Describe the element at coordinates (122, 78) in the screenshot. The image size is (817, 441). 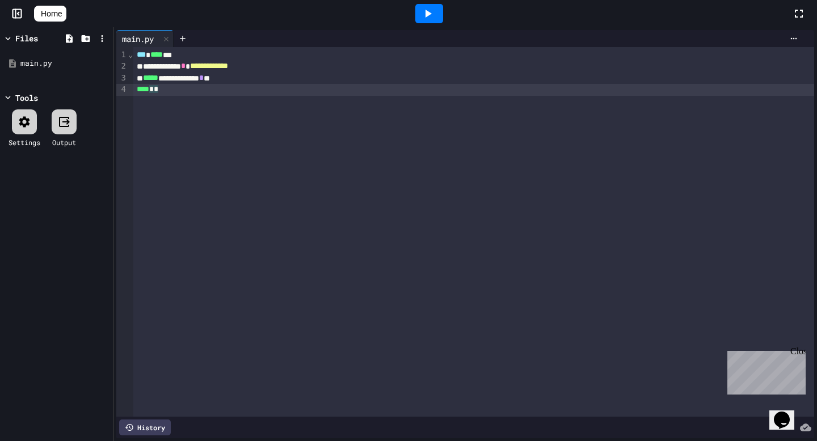
I see `div: 3` at that location.